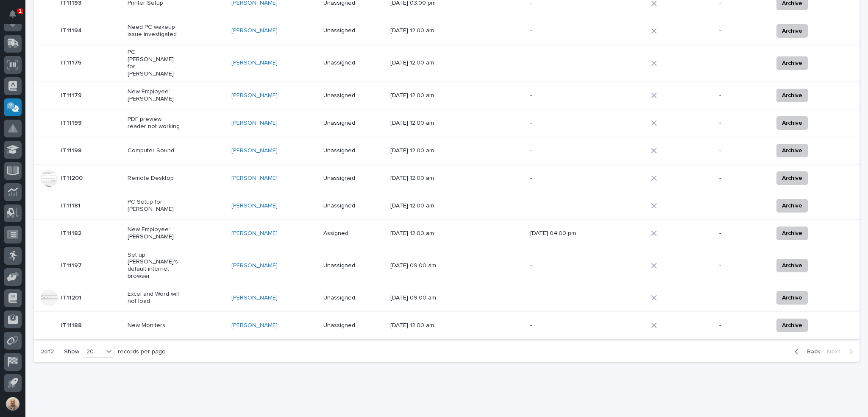 The width and height of the screenshot is (868, 417). I want to click on p: IT11181, so click(72, 205).